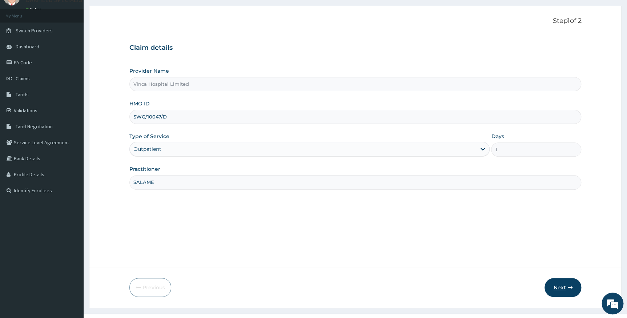 The image size is (627, 318). What do you see at coordinates (71, 211) in the screenshot?
I see `textarea: Type your message and hit 'Enter'` at bounding box center [71, 211].